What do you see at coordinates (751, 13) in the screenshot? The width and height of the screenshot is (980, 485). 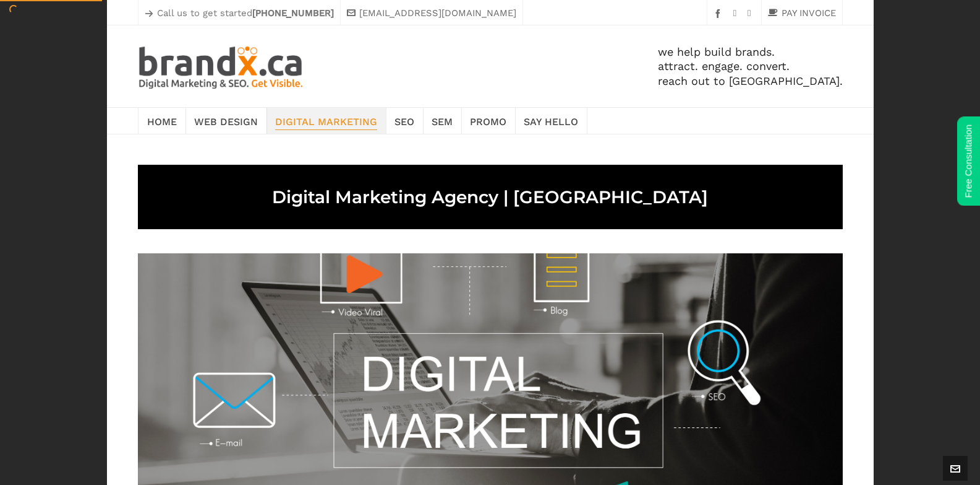 I see `a: twitter` at bounding box center [751, 13].